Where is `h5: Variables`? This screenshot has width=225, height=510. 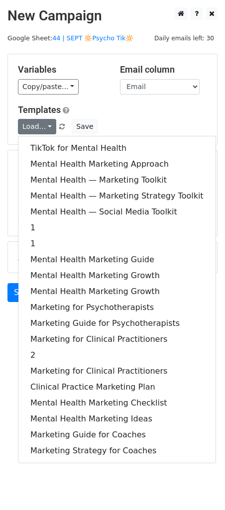 h5: Variables is located at coordinates (61, 70).